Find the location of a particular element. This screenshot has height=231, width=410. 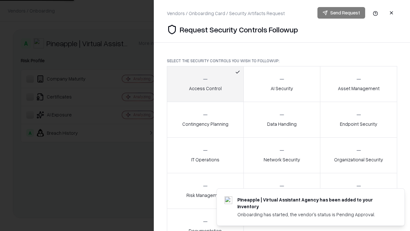

button: Data Handling is located at coordinates (282, 120).